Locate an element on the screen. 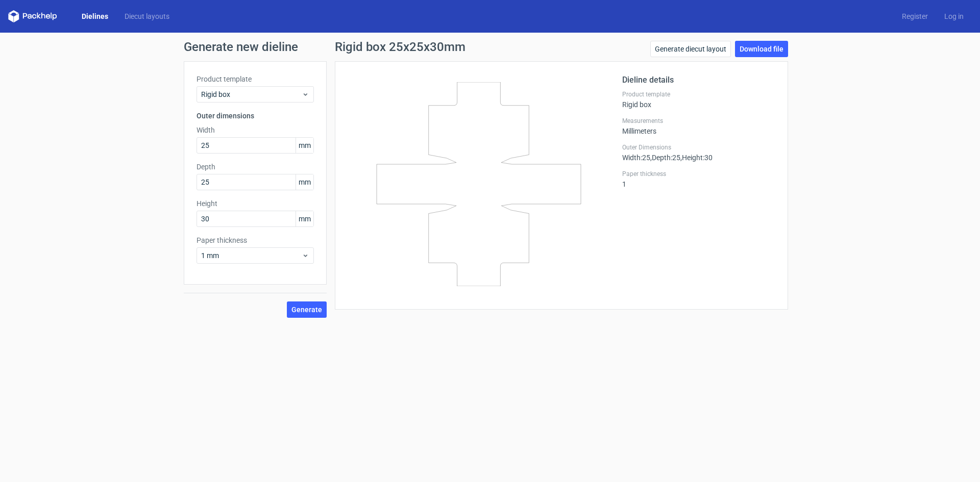 This screenshot has height=482, width=980. div: 1 is located at coordinates (699, 179).